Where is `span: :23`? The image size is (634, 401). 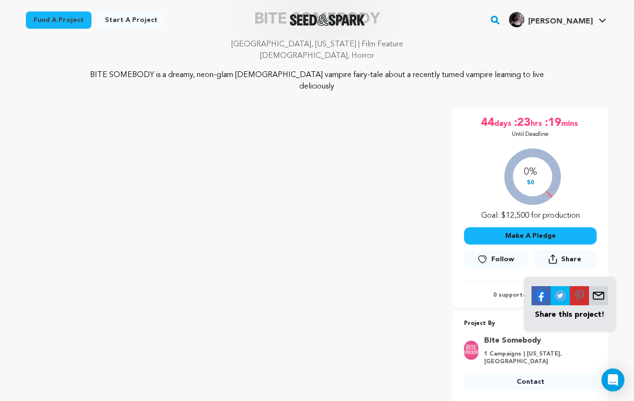 span: :23 is located at coordinates (522, 123).